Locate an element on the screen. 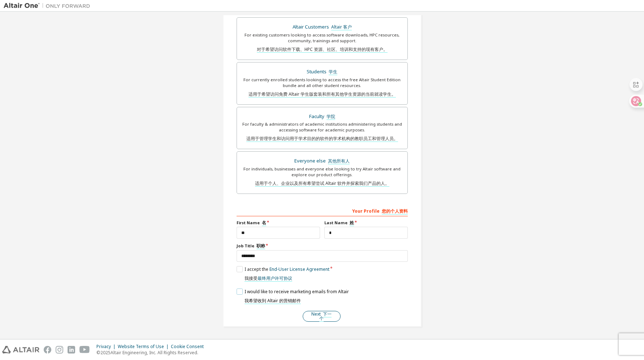 Image resolution: width=644 pixels, height=360 pixels. button: Next 下一个 is located at coordinates (321, 316).